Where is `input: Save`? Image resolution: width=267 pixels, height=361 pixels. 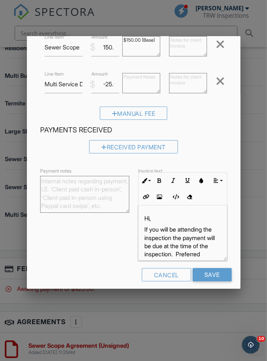
input: Save is located at coordinates (212, 275).